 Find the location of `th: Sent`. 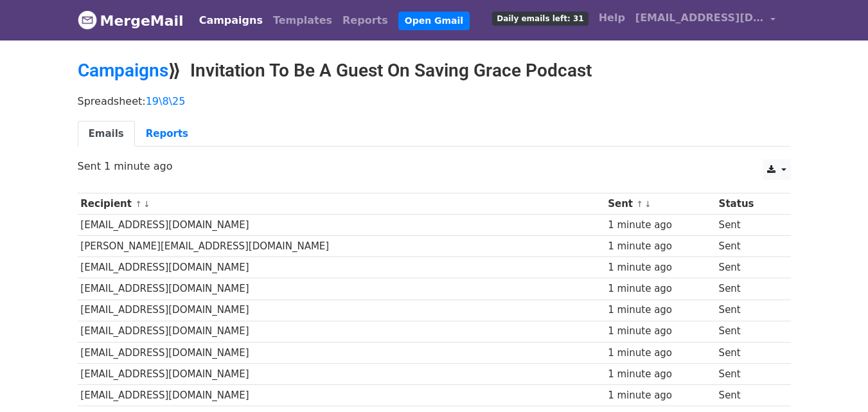

th: Sent is located at coordinates (660, 204).